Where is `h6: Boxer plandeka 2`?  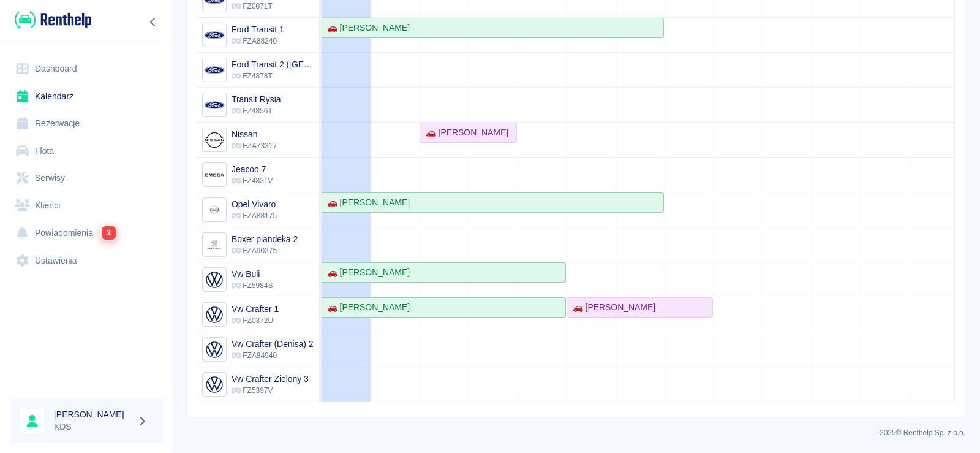
h6: Boxer plandeka 2 is located at coordinates (265, 239).